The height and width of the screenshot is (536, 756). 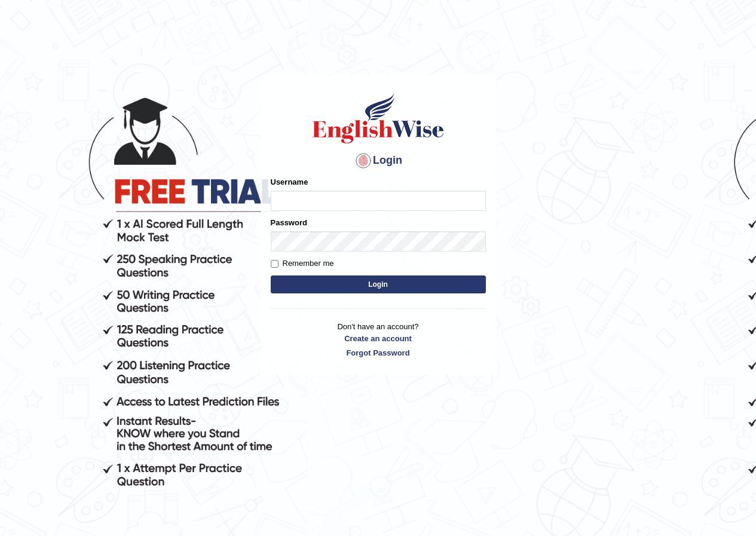 What do you see at coordinates (378, 118) in the screenshot?
I see `img: Logo of English Wise sign in for intelligent practice with AI` at bounding box center [378, 118].